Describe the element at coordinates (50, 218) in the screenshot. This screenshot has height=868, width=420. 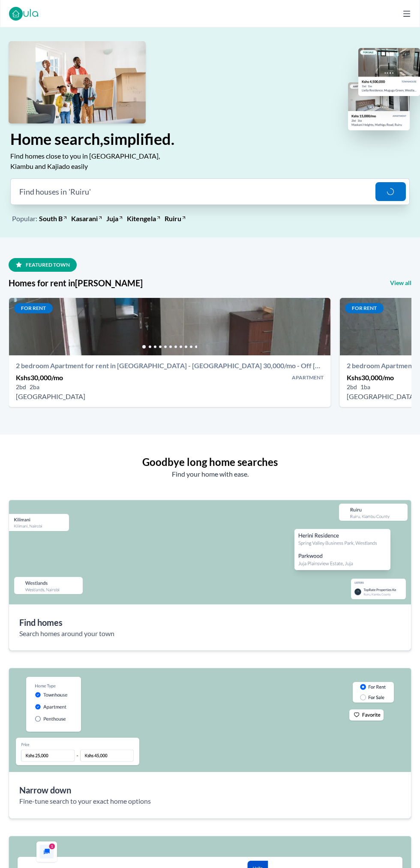
I see `a: South B` at that location.